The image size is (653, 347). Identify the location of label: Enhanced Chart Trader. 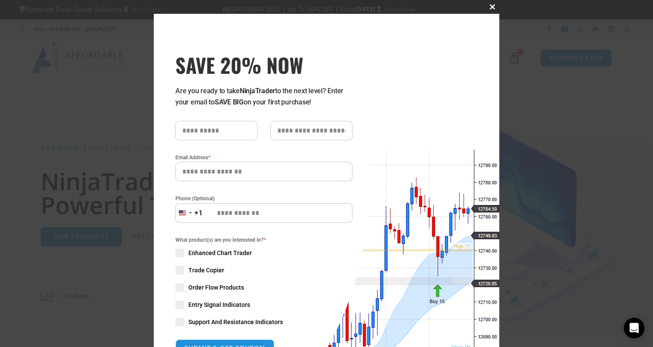
(264, 253).